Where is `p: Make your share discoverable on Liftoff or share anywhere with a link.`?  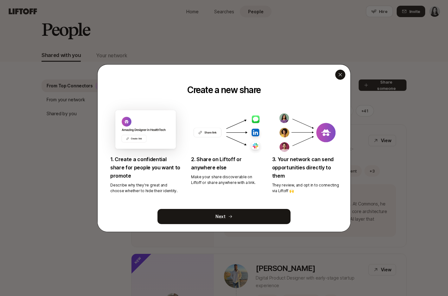 p: Make your share discoverable on Liftoff or share anywhere with a link. is located at coordinates (226, 180).